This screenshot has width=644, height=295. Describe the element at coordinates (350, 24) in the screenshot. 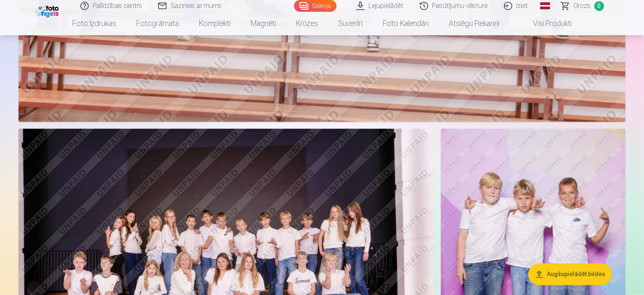

I see `a: Suvenīri` at that location.